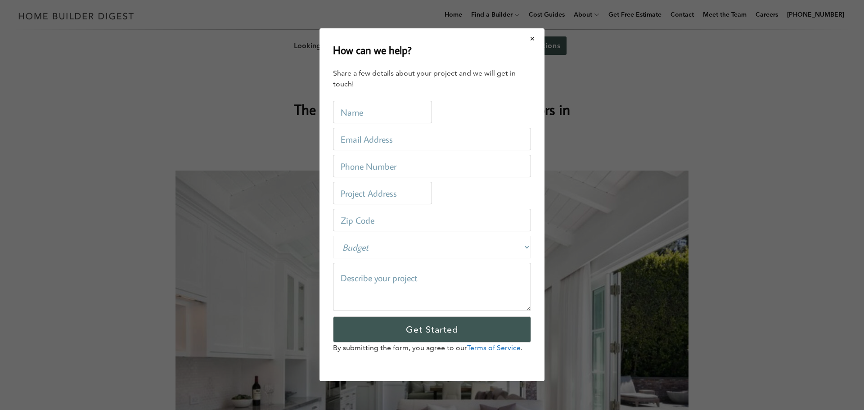  I want to click on input: Phone Number, so click(432, 167).